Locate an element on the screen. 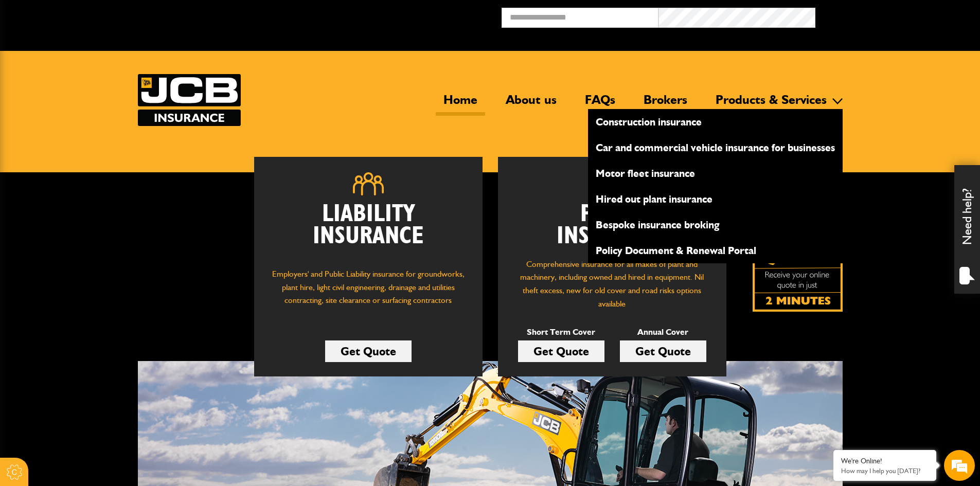 This screenshot has height=486, width=980. p: Annual Cover is located at coordinates (663, 332).